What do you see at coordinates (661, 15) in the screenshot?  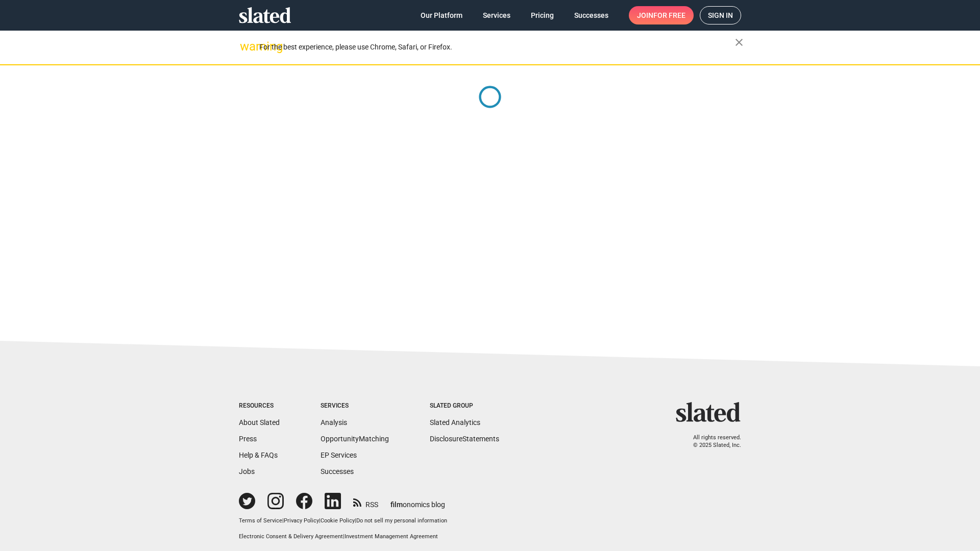 I see `span: Join` at bounding box center [661, 15].